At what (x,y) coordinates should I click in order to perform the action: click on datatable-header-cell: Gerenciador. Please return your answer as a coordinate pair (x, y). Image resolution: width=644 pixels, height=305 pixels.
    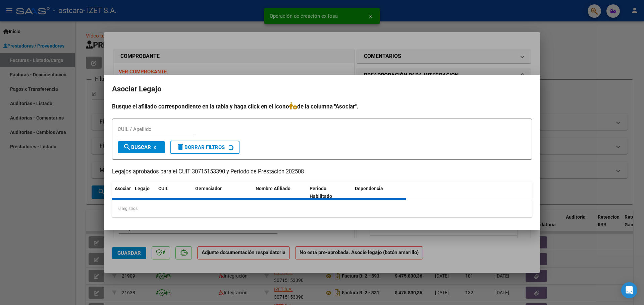
    Looking at the image, I should click on (223, 193).